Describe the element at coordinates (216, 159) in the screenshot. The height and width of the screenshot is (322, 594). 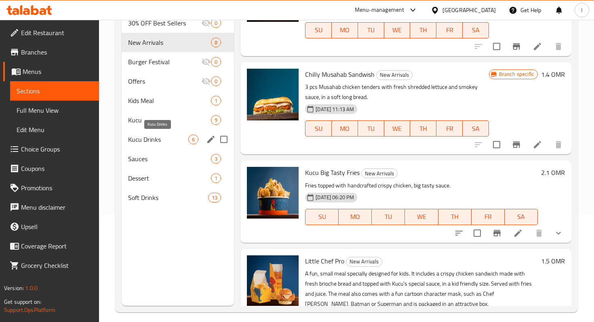
I see `span: 3` at that location.